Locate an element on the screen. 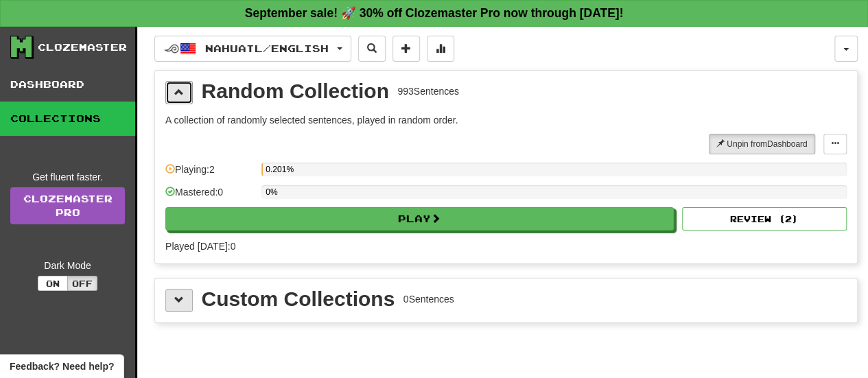 This screenshot has width=868, height=378. span: Open feedback widget is located at coordinates (62, 366).